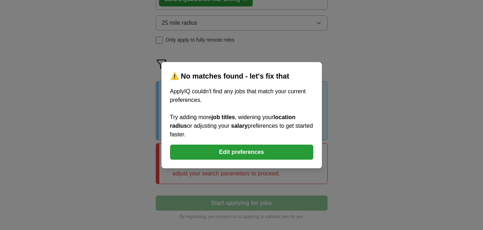 The width and height of the screenshot is (483, 230). What do you see at coordinates (242, 152) in the screenshot?
I see `button: Edit preferences` at bounding box center [242, 152].